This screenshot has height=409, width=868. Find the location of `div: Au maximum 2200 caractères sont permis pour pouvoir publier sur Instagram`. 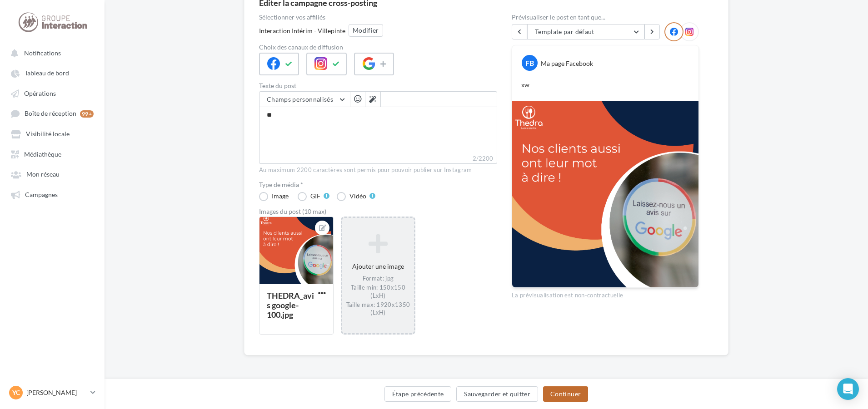

div: Au maximum 2200 caractères sont permis pour pouvoir publier sur Instagram is located at coordinates (378, 170).